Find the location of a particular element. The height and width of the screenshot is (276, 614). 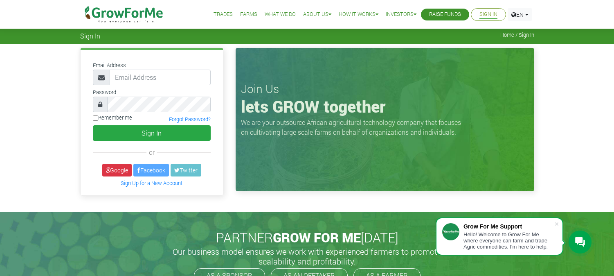

div: Hello! Welcome to Grow For Me where everyone can farm and trade Agric commodities. I'm here to help. is located at coordinates (509, 240).